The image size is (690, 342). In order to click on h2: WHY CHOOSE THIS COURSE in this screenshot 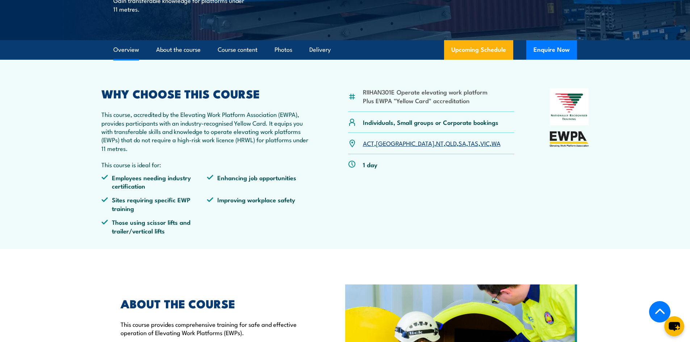, I will do `click(207, 93)`.